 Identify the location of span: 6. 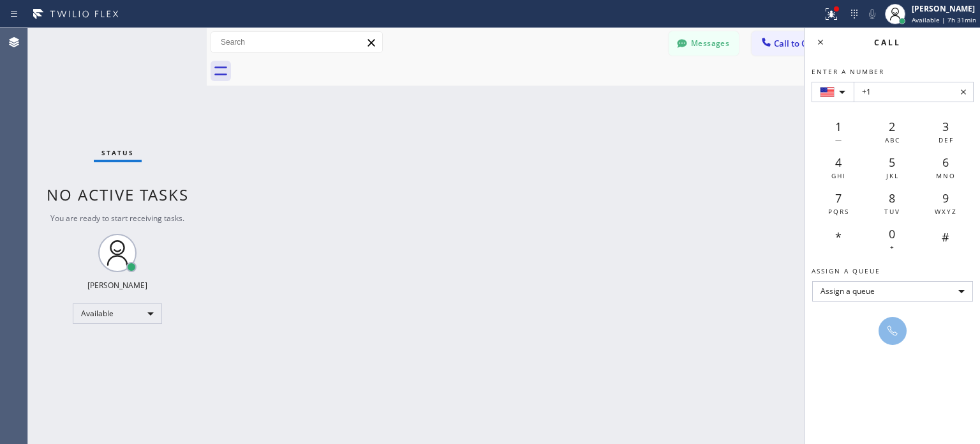
(945, 162).